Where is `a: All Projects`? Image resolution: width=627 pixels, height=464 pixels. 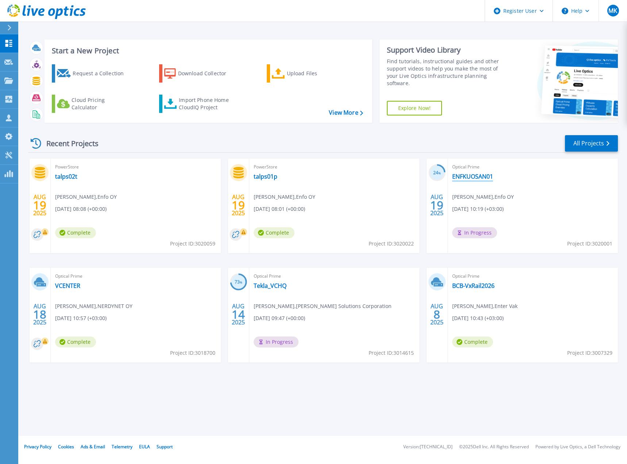
a: All Projects is located at coordinates (591, 143).